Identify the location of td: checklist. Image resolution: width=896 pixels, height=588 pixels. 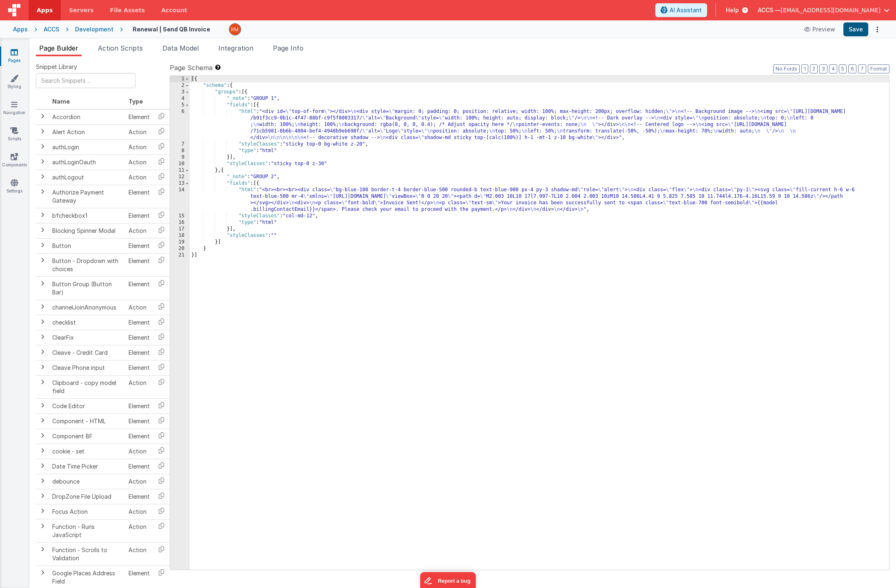
(87, 322).